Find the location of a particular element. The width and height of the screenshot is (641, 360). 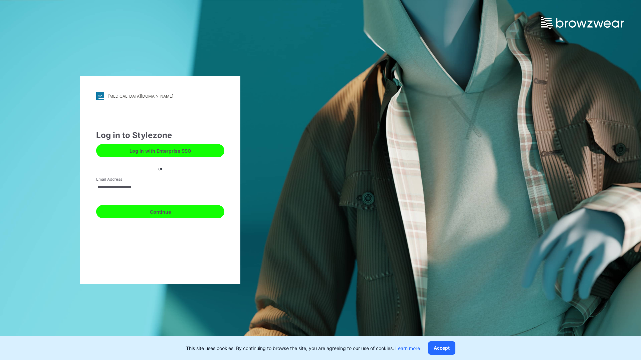

a: Learn more is located at coordinates (407, 348).